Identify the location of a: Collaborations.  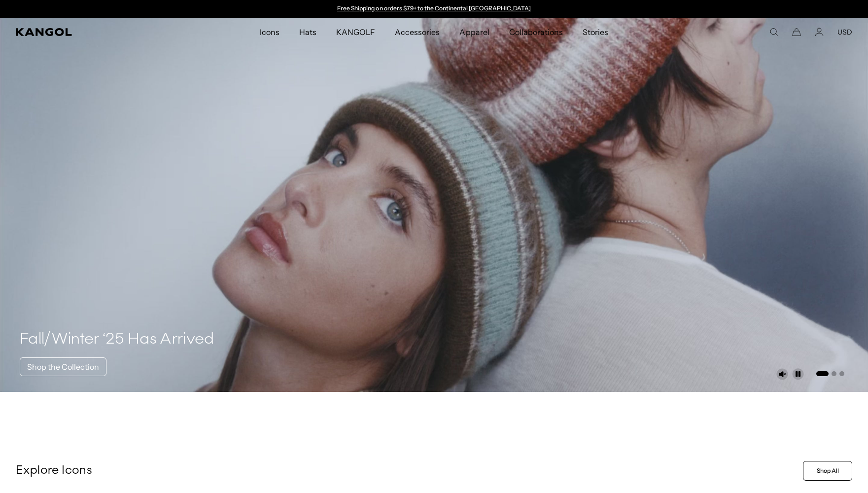
(536, 32).